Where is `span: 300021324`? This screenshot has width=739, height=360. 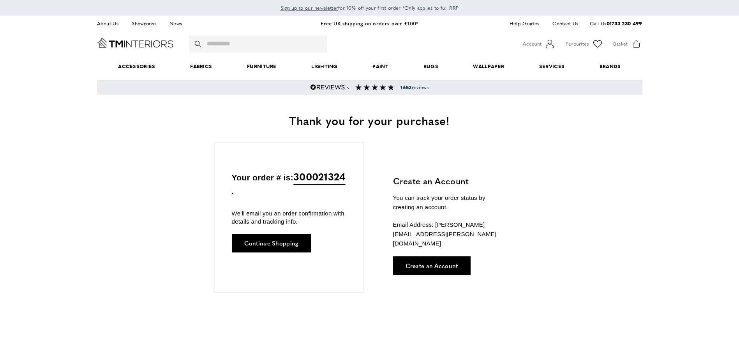
span: 300021324 is located at coordinates (319, 176).